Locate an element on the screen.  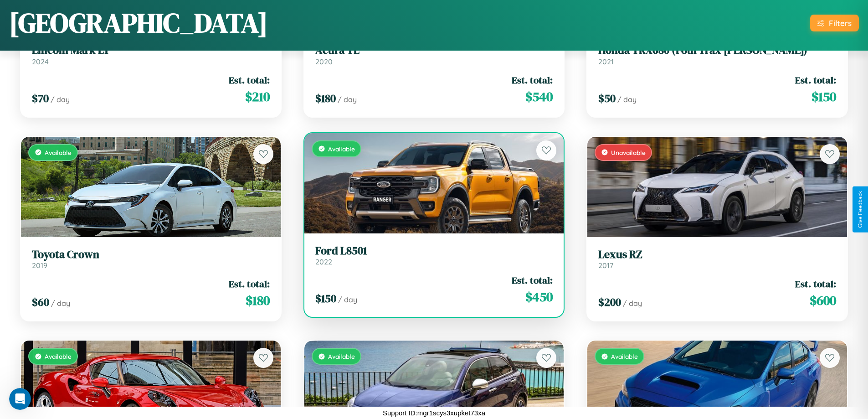
a: Toyota Crown2019 is located at coordinates (151, 259).